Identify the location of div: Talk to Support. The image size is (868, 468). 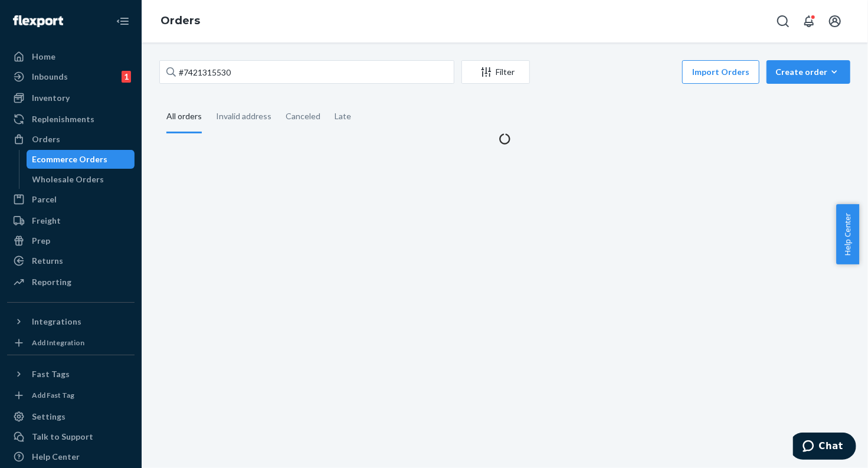
(62, 437).